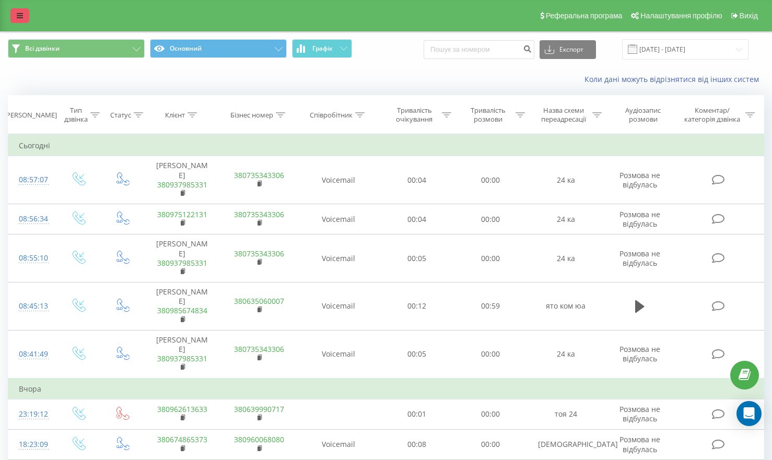  Describe the element at coordinates (584, 16) in the screenshot. I see `span: Реферальна програма` at that location.